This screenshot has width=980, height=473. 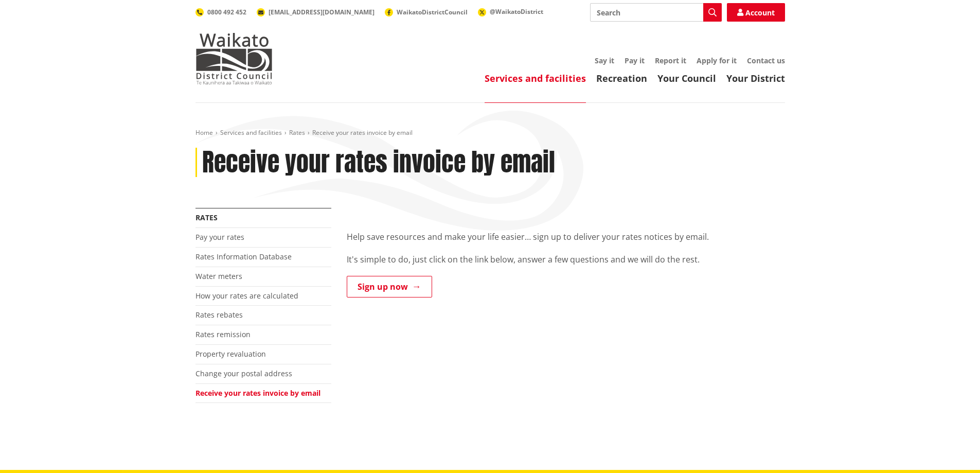 What do you see at coordinates (432, 12) in the screenshot?
I see `span: WaikatoDistrictCouncil` at bounding box center [432, 12].